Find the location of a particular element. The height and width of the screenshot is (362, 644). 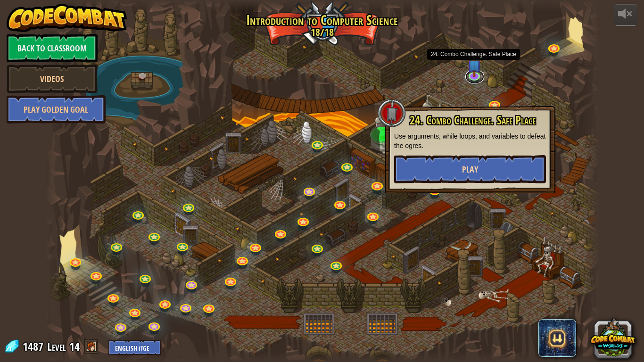

button: Play is located at coordinates (470, 170).